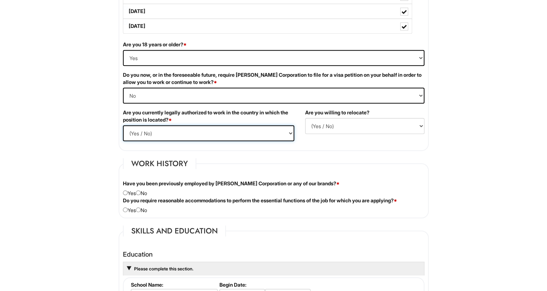 The width and height of the screenshot is (547, 291). I want to click on label: Are you willing to relocate?, so click(337, 112).